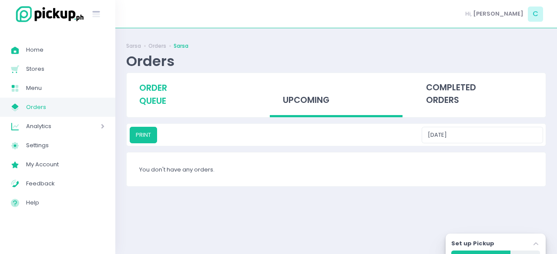 The width and height of the screenshot is (557, 254). I want to click on span: Menu, so click(65, 88).